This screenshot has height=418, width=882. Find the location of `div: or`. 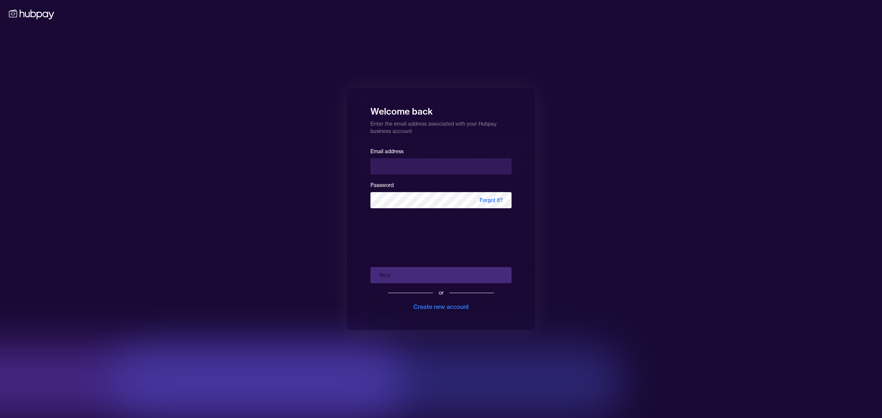

div: or is located at coordinates (441, 293).